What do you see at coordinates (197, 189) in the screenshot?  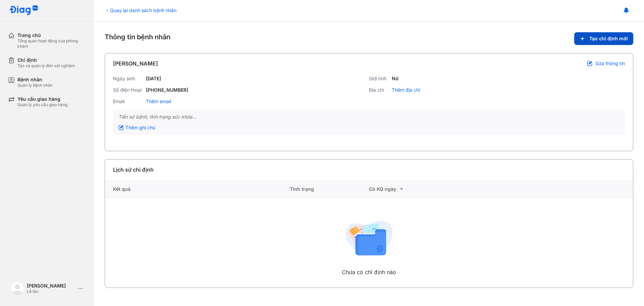 I see `div: Kết quả` at bounding box center [197, 189].